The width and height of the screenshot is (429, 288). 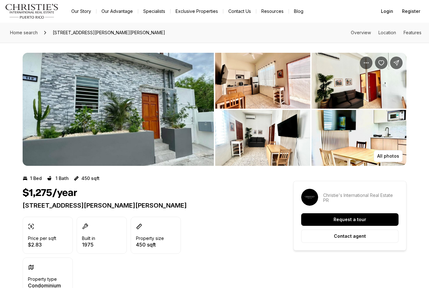 What do you see at coordinates (36, 179) in the screenshot?
I see `p: 1 Bed` at bounding box center [36, 179].